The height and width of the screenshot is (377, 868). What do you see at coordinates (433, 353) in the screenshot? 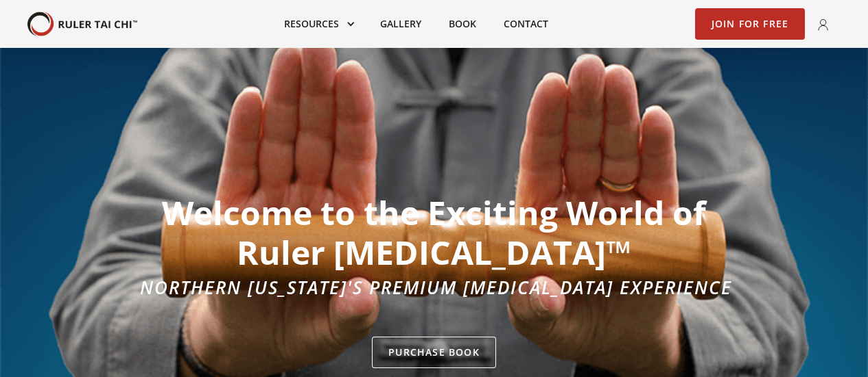
I see `a: Purchase Book` at bounding box center [433, 353].